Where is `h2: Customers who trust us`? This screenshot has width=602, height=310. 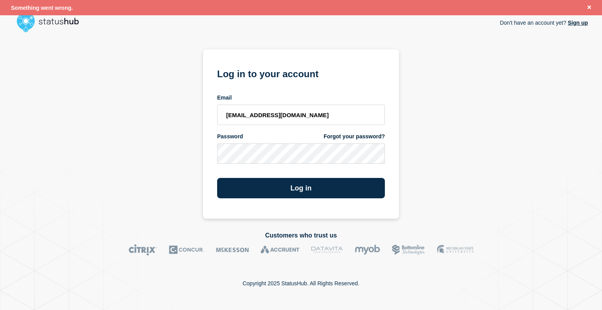
h2: Customers who trust us is located at coordinates (301, 236).